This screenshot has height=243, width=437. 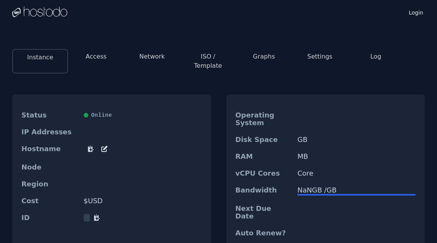 What do you see at coordinates (49, 132) in the screenshot?
I see `dt: IP Addresses` at bounding box center [49, 132].